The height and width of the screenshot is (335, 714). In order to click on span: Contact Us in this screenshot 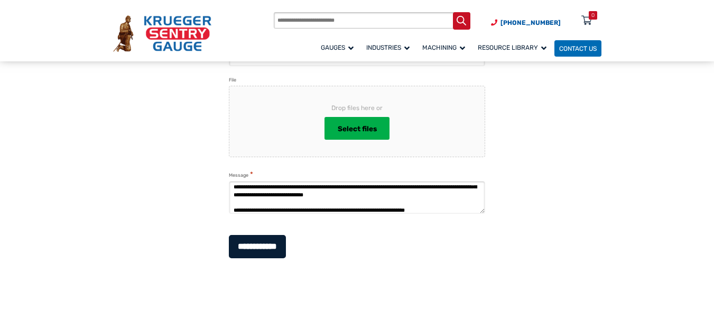, I will do `click(578, 49)`.